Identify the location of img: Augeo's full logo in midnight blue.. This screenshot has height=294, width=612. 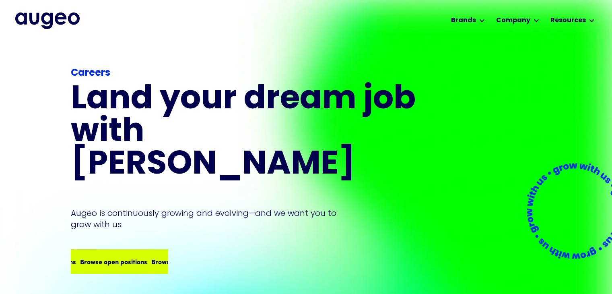
(47, 21).